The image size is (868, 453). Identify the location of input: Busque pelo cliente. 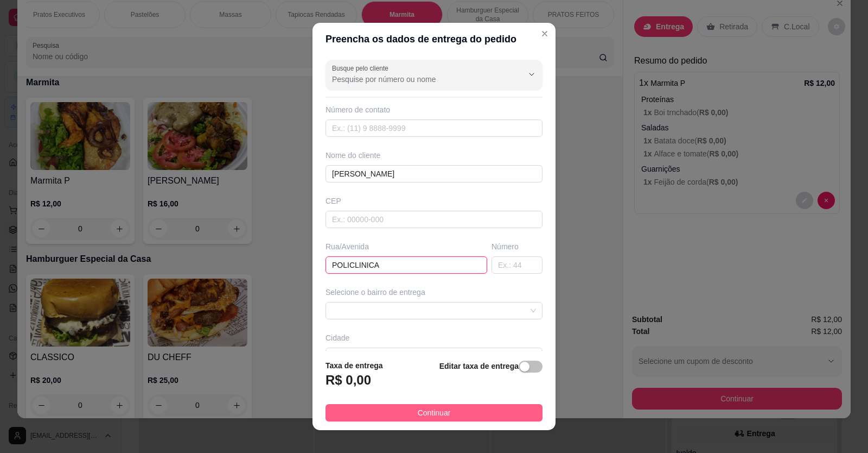
(418, 79).